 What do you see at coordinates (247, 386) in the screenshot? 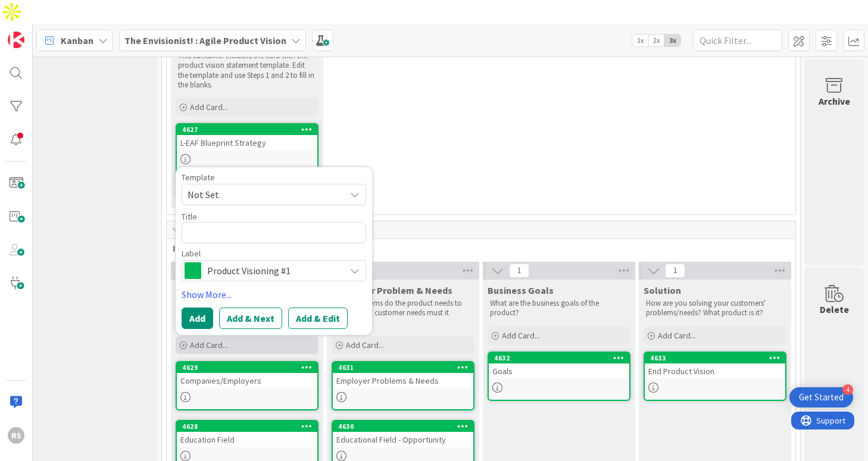
I see `a: 4629Companies/Employers` at bounding box center [247, 386].